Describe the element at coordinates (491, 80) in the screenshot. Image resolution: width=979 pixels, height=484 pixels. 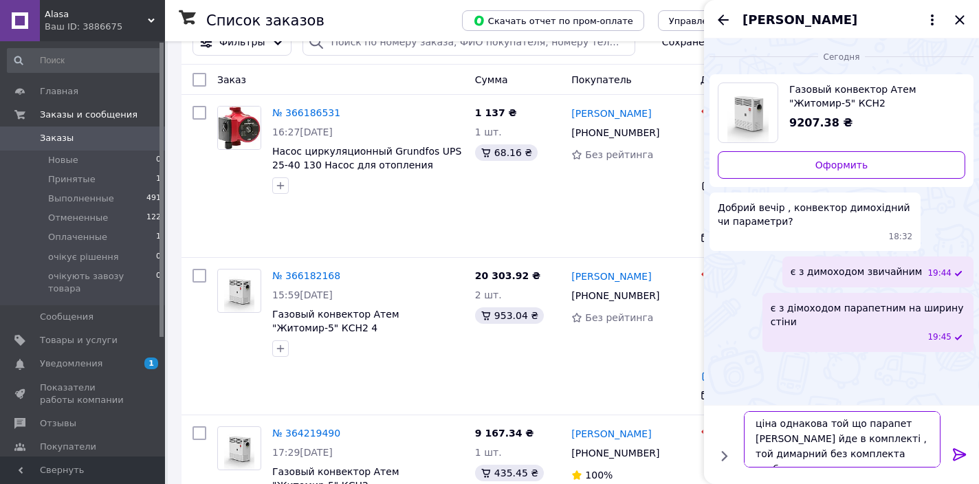
I see `span: Сумма` at that location.